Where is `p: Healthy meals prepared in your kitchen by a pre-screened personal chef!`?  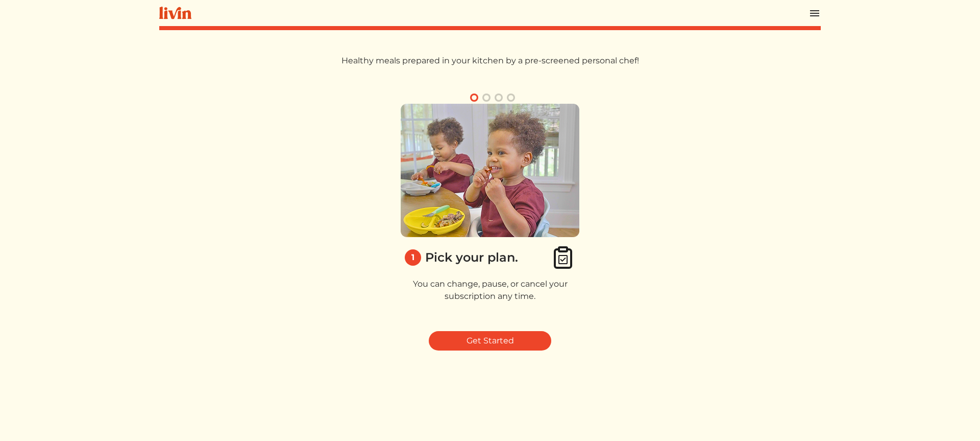 p: Healthy meals prepared in your kitchen by a pre-screened personal chef! is located at coordinates (490, 61).